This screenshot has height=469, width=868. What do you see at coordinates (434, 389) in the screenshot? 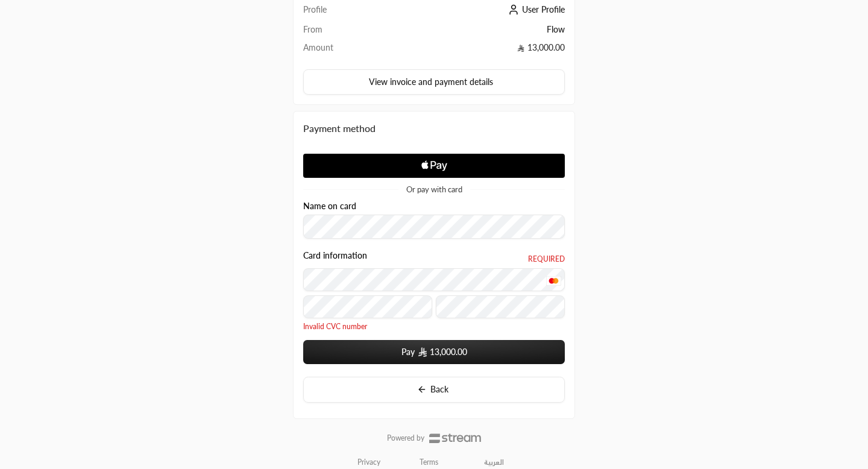
I see `button: Back` at bounding box center [434, 389].